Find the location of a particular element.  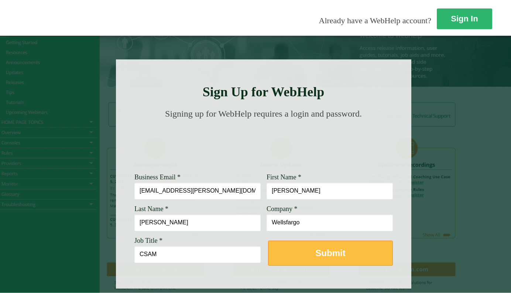

img: Need Credentials? Sign up below. Have Credentials? Use the sign-in button. is located at coordinates (264, 145).